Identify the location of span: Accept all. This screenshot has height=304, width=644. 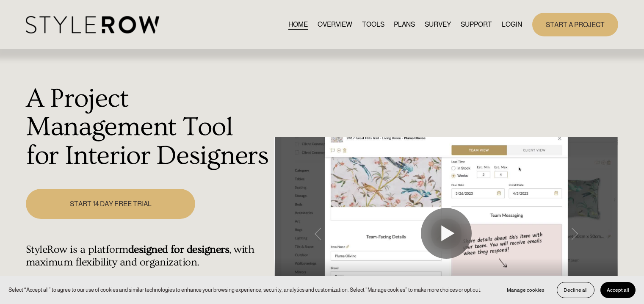
(617, 290).